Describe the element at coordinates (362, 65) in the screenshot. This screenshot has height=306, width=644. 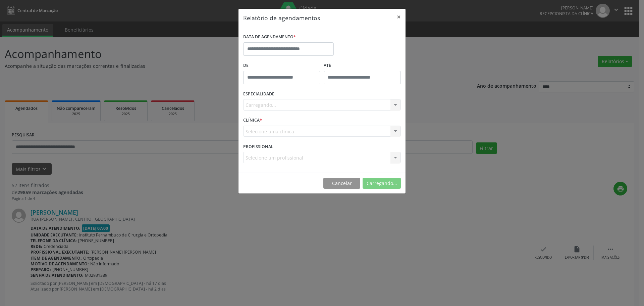
I see `label: ATÉ` at that location.